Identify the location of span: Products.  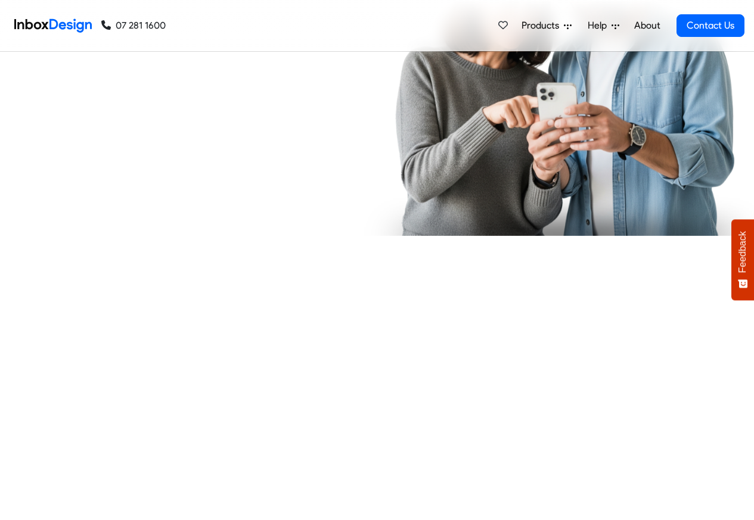
(542, 26).